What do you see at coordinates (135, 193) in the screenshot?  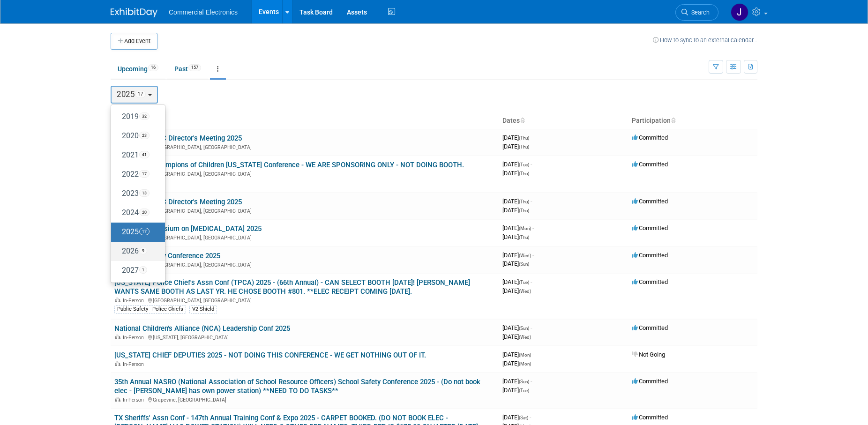 I see `label: 2023` at bounding box center [135, 193].